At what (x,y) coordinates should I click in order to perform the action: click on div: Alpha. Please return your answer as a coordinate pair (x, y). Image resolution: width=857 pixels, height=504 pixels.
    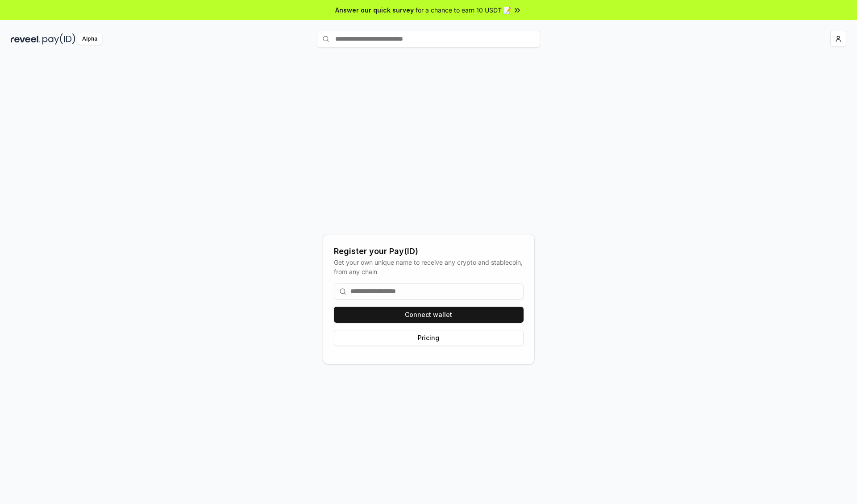
    Looking at the image, I should click on (89, 39).